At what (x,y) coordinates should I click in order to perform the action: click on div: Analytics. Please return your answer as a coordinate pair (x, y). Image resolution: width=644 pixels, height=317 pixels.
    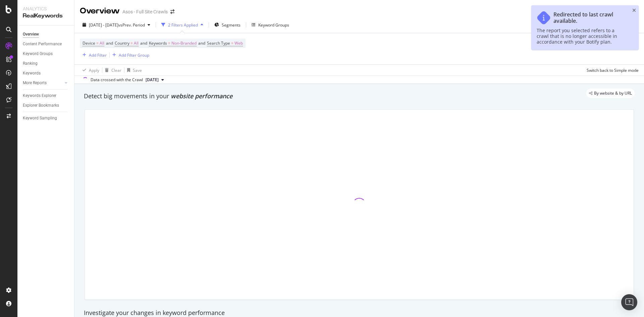
    Looking at the image, I should click on (46, 9).